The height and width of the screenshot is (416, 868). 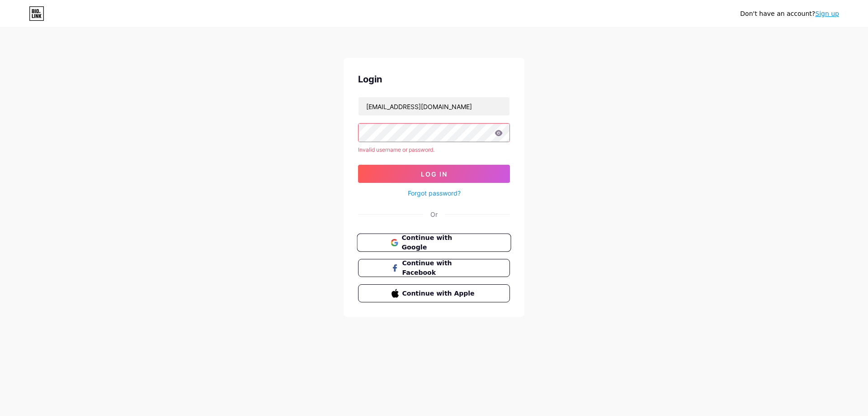 What do you see at coordinates (434, 268) in the screenshot?
I see `a: Continue with Facebook` at bounding box center [434, 268].